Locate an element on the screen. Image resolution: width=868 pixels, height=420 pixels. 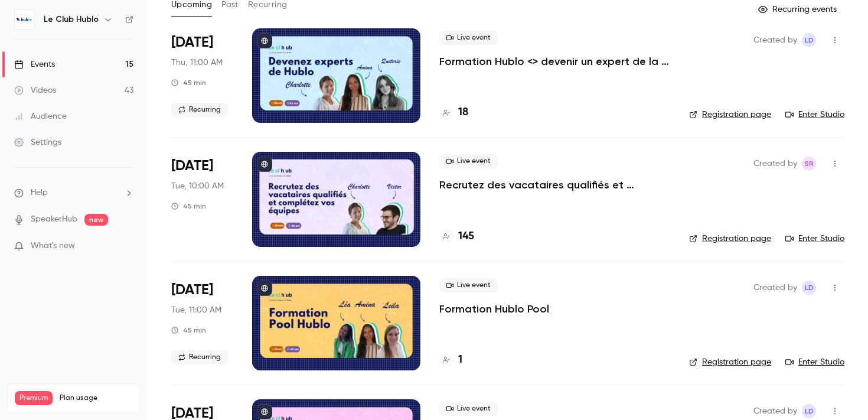
h6: Le Club Hublo is located at coordinates (71, 19).